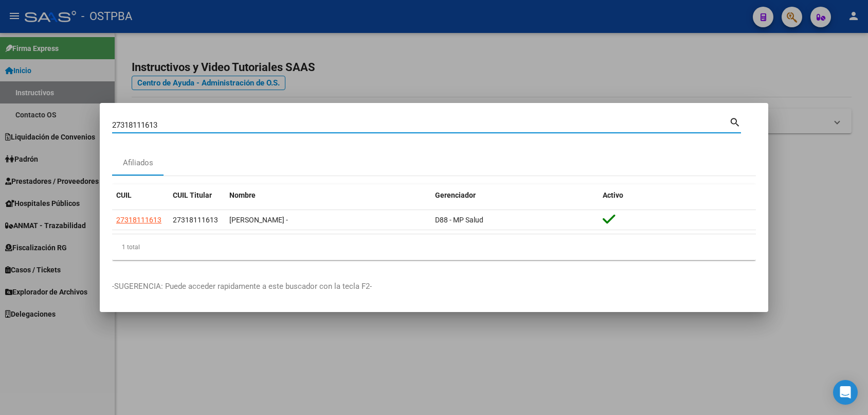  What do you see at coordinates (613, 195) in the screenshot?
I see `span: Activo` at bounding box center [613, 195].